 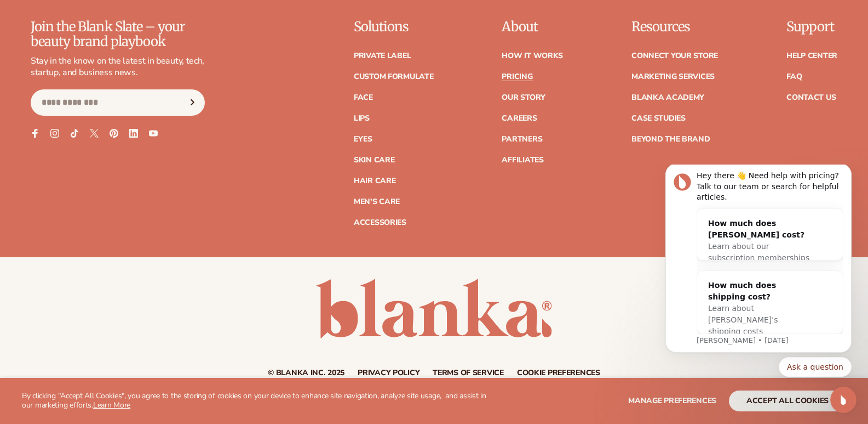 I want to click on button: Quick reply: Ask a question, so click(x=166, y=203).